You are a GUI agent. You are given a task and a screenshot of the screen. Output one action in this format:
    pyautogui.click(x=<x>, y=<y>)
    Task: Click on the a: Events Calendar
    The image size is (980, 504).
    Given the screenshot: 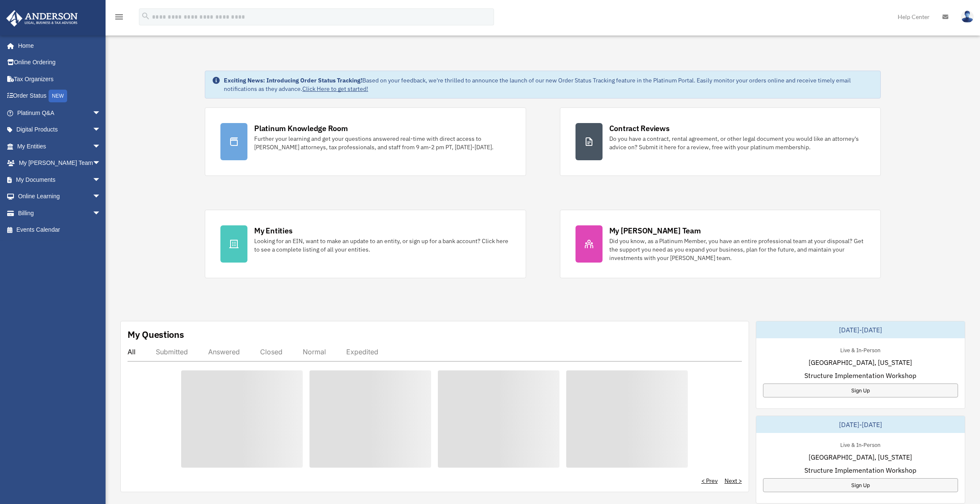 What is the action you would take?
    pyautogui.click(x=60, y=230)
    